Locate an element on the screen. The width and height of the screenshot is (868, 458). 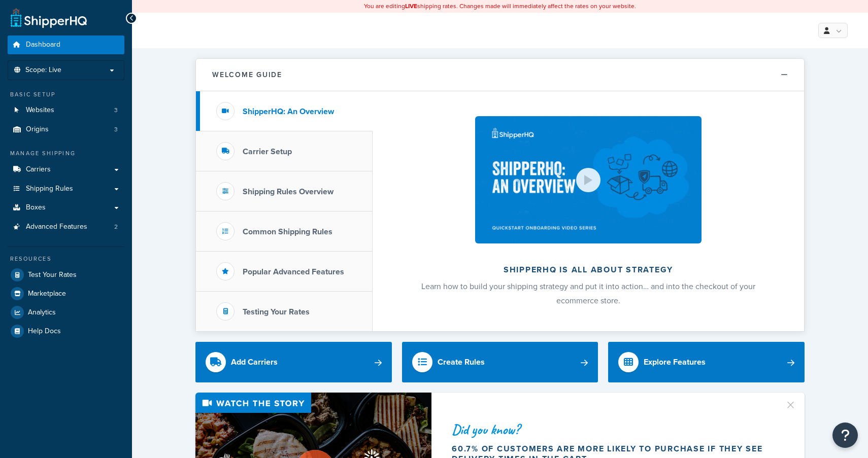
li: Shipping Rules is located at coordinates (66, 189).